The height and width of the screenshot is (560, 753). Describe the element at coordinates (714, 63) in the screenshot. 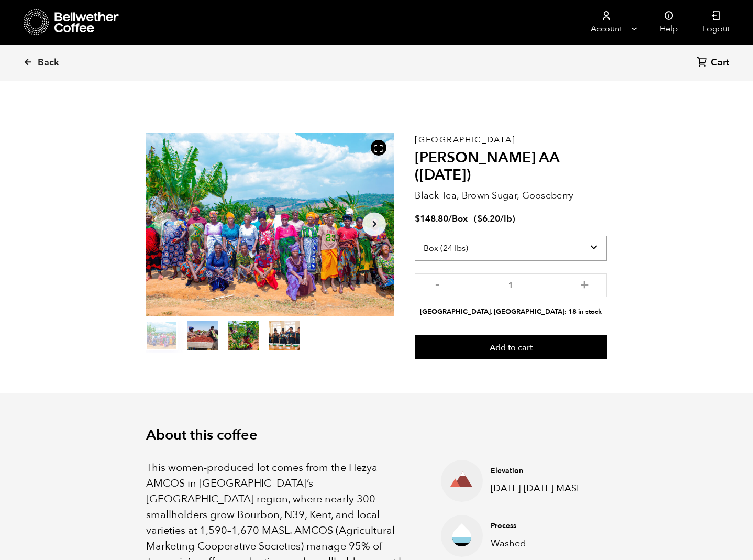

I see `a: Cart` at that location.